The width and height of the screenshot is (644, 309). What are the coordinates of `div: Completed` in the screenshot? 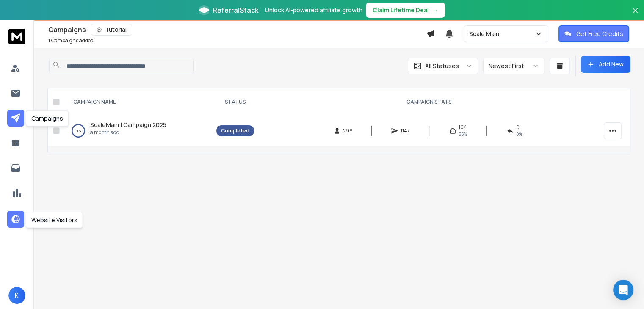 It's located at (235, 131).